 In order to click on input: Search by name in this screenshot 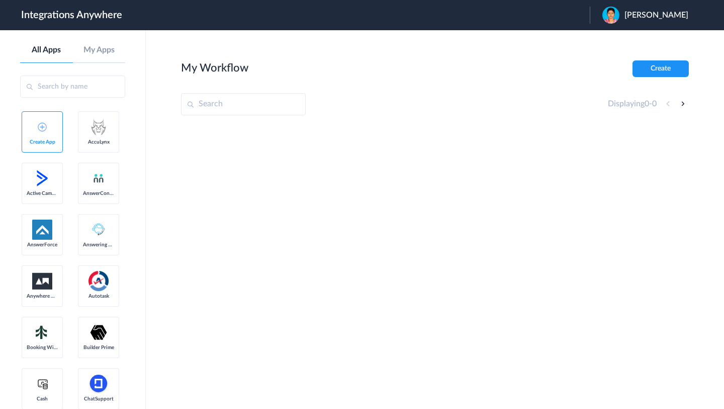, I will do `click(72, 87)`.